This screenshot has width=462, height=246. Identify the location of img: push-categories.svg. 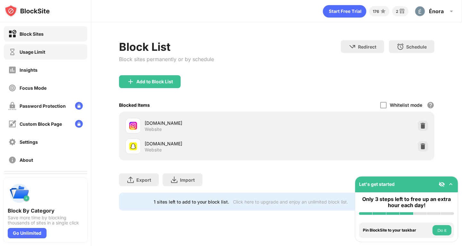
(19, 193).